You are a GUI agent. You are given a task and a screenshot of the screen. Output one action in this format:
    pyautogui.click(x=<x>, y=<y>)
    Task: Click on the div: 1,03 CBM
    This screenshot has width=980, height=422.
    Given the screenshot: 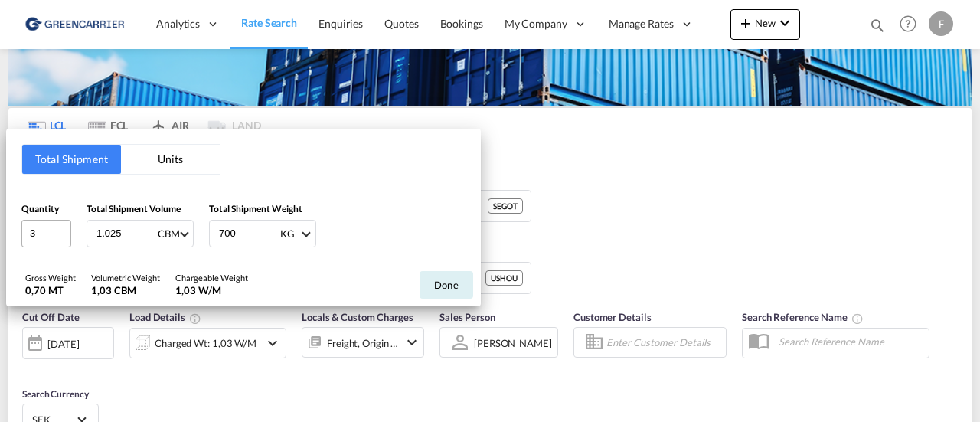 What is the action you would take?
    pyautogui.click(x=126, y=290)
    